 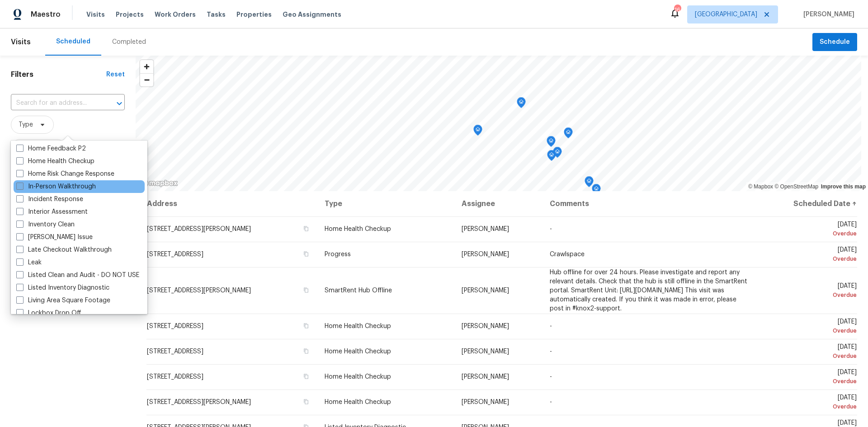 I want to click on label: Listed Clean and Audit - DO NOT USE, so click(x=78, y=275).